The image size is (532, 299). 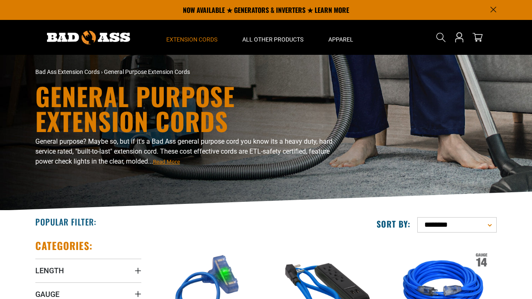 What do you see at coordinates (49, 271) in the screenshot?
I see `span: Length` at bounding box center [49, 271].